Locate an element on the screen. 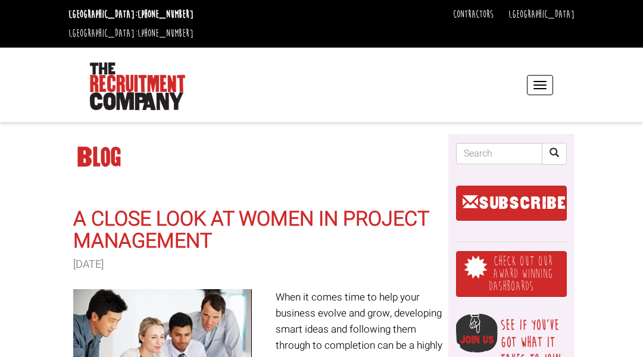 This screenshot has height=357, width=643. h1: Blog is located at coordinates (258, 158).